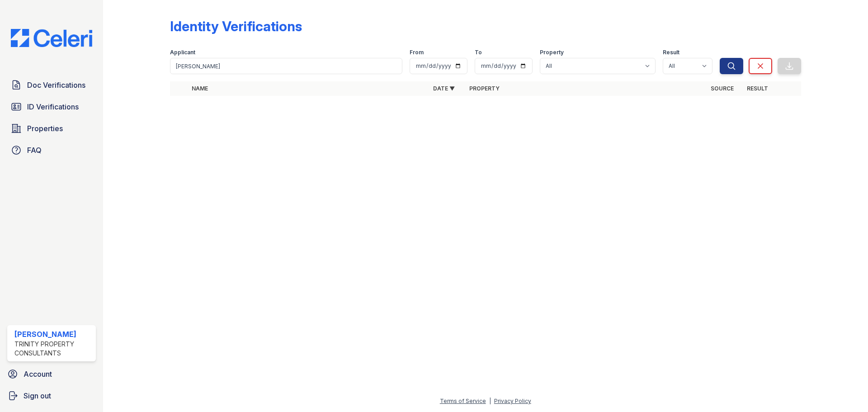 The width and height of the screenshot is (868, 412). I want to click on a: Date ▼, so click(444, 88).